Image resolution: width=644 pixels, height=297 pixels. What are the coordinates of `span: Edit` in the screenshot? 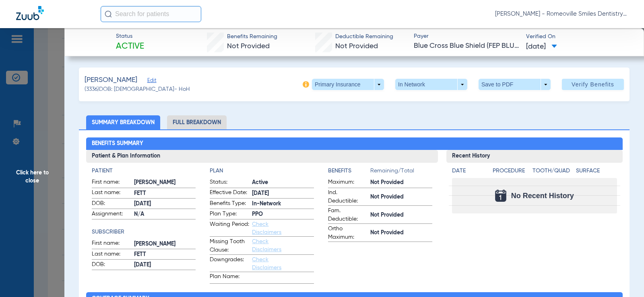 It's located at (151, 81).